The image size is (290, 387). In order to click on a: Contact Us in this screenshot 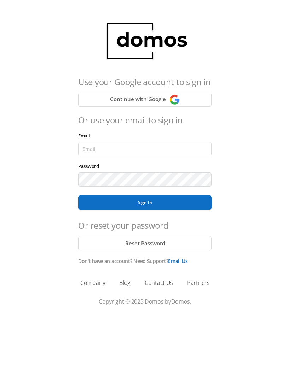, I will do `click(159, 283)`.